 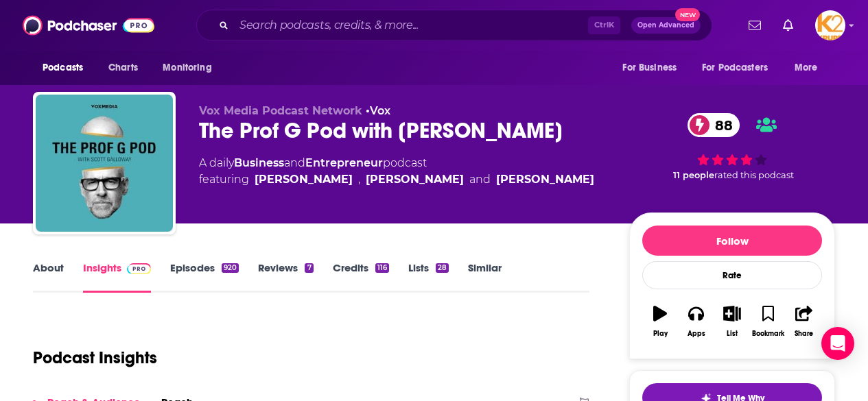 I want to click on a: 88, so click(x=713, y=125).